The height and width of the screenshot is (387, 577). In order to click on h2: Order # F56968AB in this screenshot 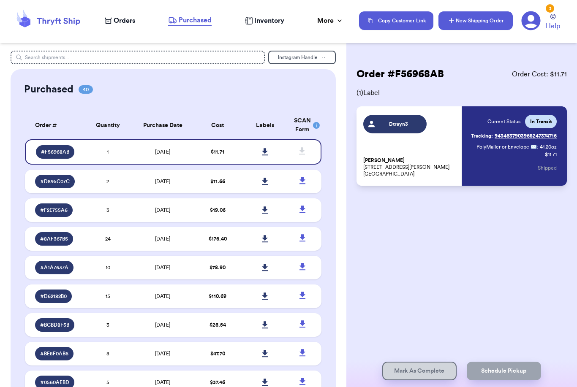, I will do `click(400, 74)`.